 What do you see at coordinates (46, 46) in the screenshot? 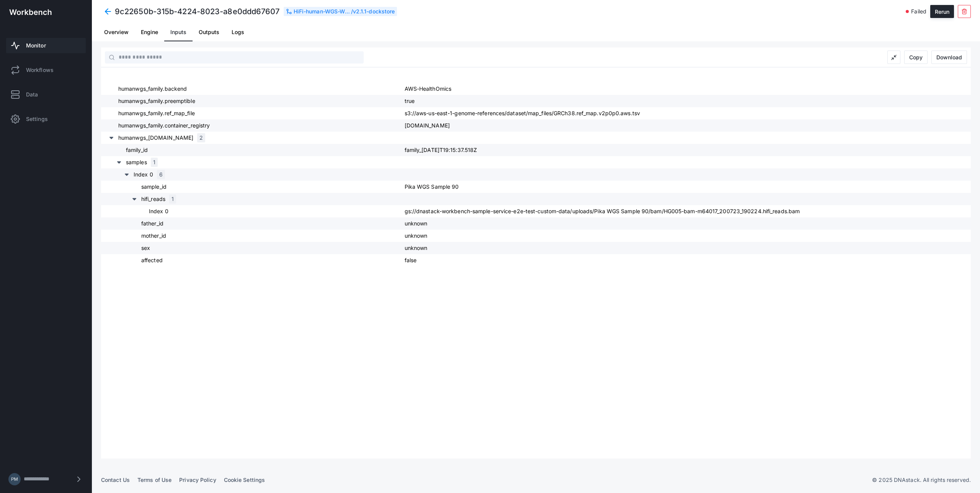
I see `a: Monitor` at bounding box center [46, 46].